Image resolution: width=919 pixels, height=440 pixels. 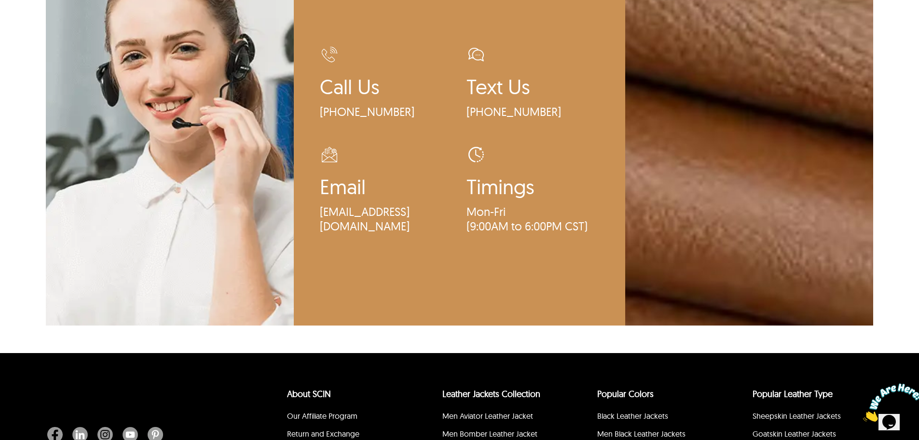 I want to click on h2: Text Us, so click(x=533, y=89).